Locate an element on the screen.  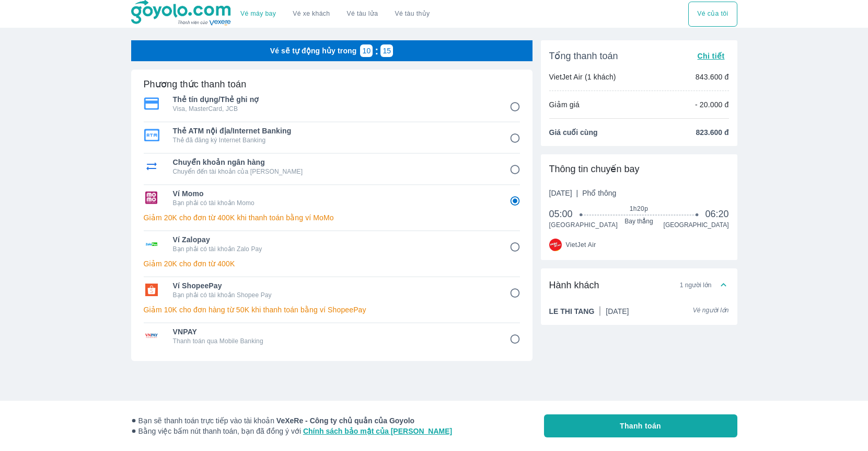
div: Ví ZalopayVí ZalopayBạn phải có tài khoản Zalo Pay is located at coordinates (332, 244).